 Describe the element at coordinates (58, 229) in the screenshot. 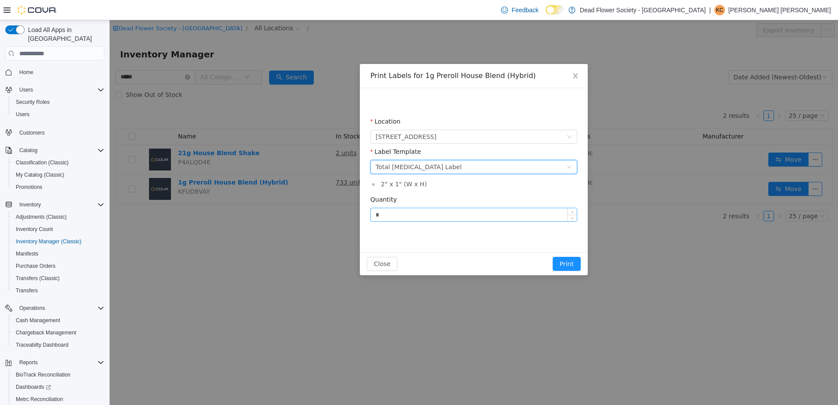

I see `button: Inventory Count` at that location.